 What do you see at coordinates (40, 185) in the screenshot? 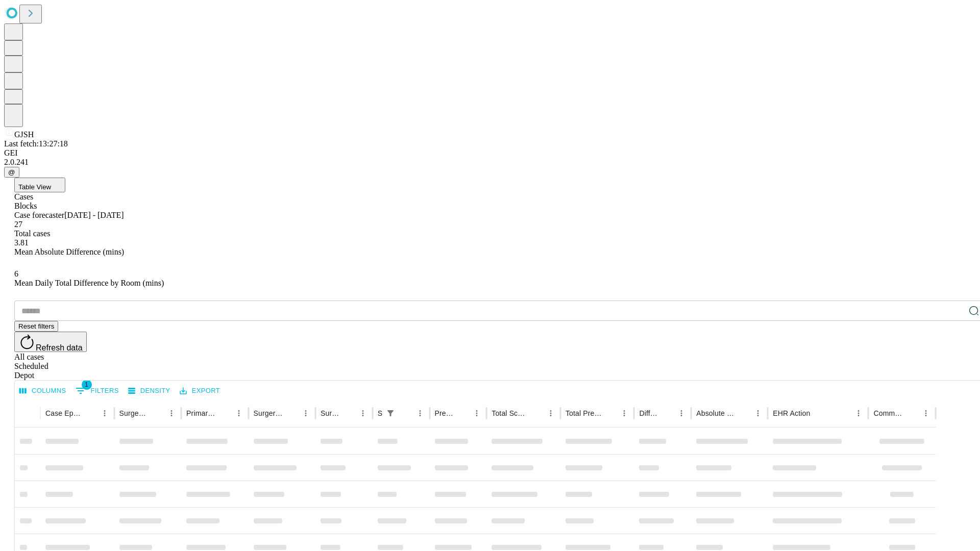
I see `button: Table View` at bounding box center [40, 185].